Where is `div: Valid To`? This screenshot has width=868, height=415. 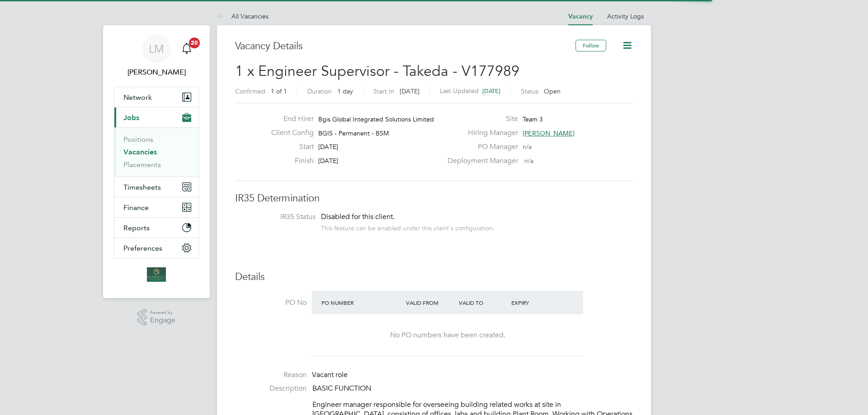 div: Valid To is located at coordinates (483, 303).